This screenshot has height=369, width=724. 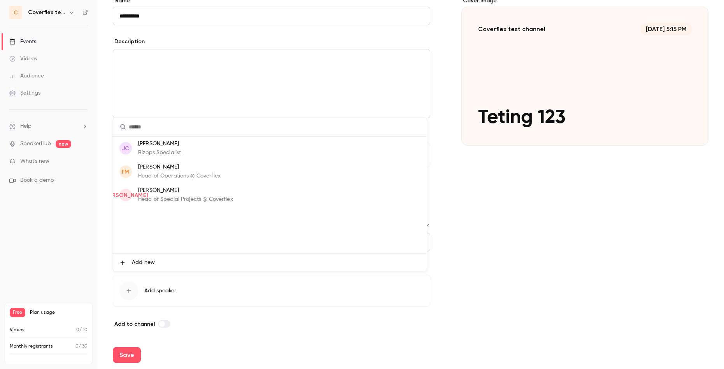 What do you see at coordinates (126, 148) in the screenshot?
I see `span: JC` at bounding box center [126, 148].